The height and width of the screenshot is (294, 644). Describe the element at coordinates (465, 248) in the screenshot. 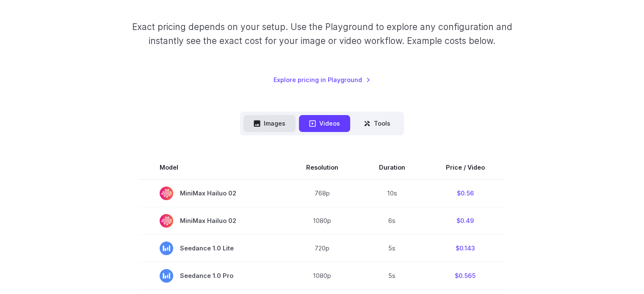

I see `td: $0.143` at that location.